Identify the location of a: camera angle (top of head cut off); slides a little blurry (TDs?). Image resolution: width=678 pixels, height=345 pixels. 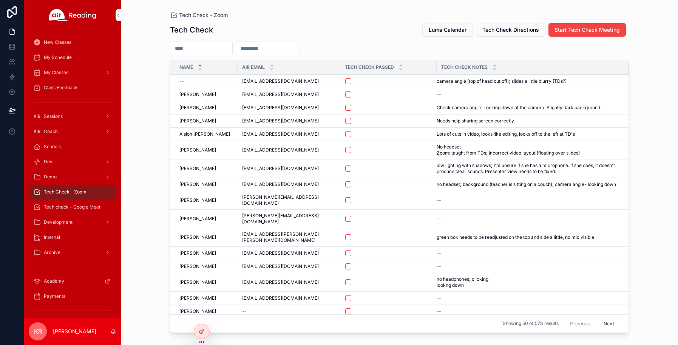
(528, 81).